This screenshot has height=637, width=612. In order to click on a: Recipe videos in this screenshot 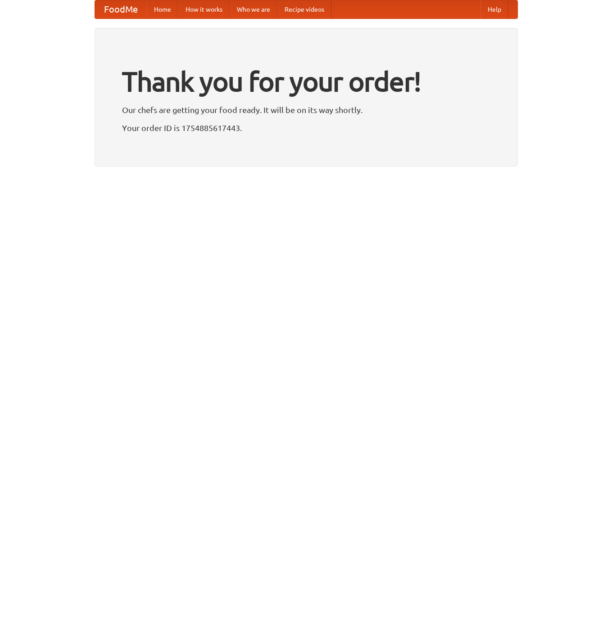, I will do `click(304, 9)`.